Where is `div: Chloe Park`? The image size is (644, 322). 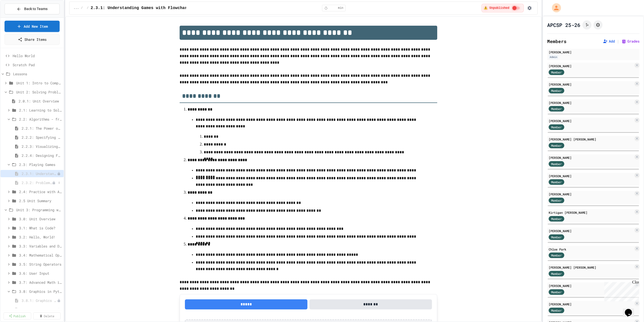 div: Chloe Park is located at coordinates (591, 249).